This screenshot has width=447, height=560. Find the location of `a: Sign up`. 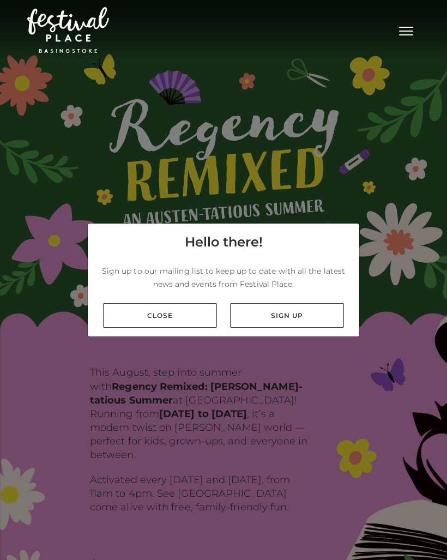

a: Sign up is located at coordinates (287, 315).